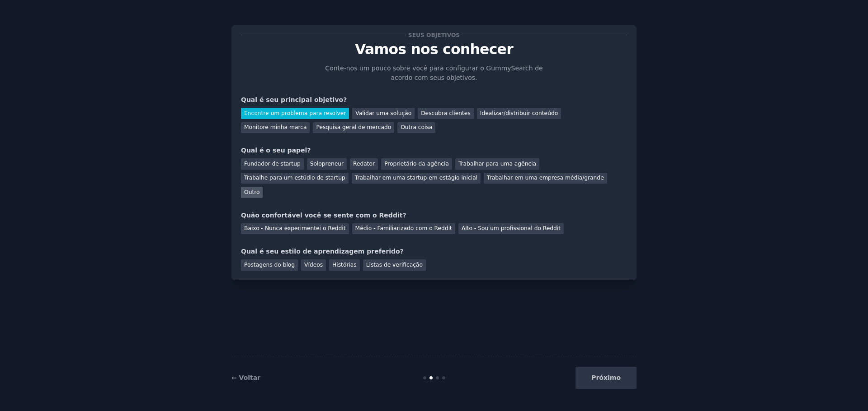 The width and height of the screenshot is (868, 411). I want to click on font: Postagens do blog, so click(270, 265).